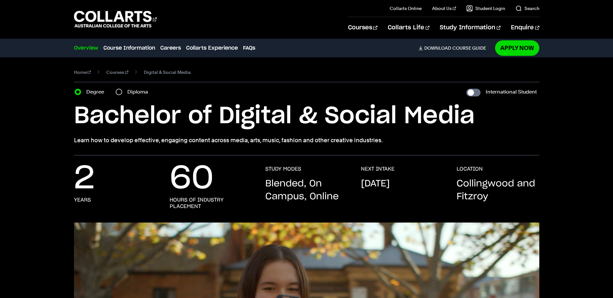  Describe the element at coordinates (517, 48) in the screenshot. I see `a: Apply Now` at that location.